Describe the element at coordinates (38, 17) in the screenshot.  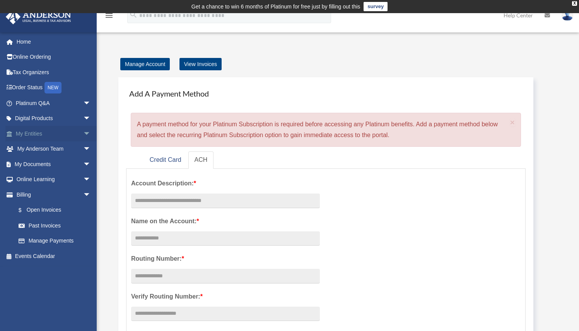
I see `img: Anderson Advisors Platinum Portal` at that location.